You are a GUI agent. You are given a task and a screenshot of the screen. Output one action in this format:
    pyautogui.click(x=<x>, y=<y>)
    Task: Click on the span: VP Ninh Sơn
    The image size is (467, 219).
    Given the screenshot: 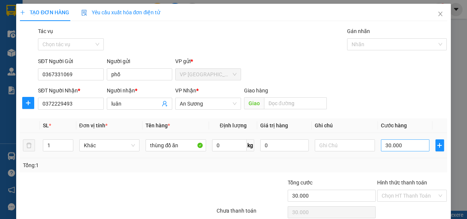 What is the action you would take?
    pyautogui.click(x=208, y=74)
    